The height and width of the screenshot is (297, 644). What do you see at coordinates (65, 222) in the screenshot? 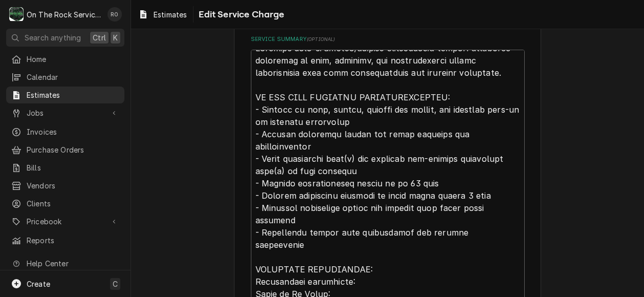
I see `a: Go to Pricebook` at bounding box center [65, 222].